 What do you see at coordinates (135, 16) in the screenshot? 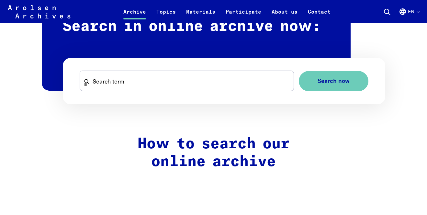
I see `a: Archive` at bounding box center [135, 16].